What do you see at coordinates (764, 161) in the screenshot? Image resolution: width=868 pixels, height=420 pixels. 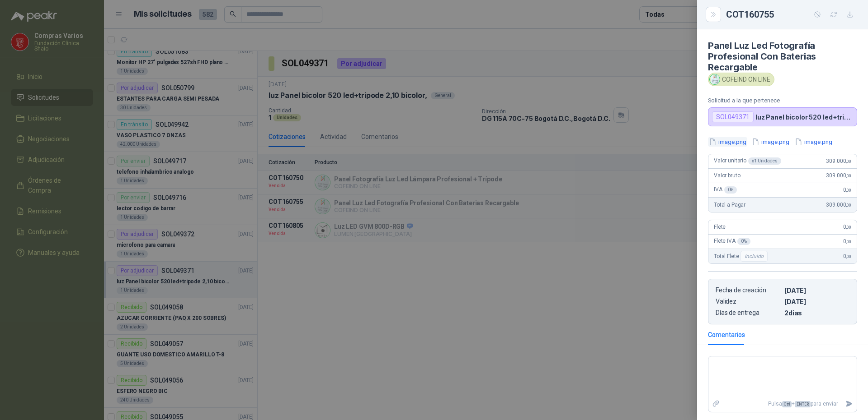 I see `div: x 1 Unidades` at bounding box center [764, 161].